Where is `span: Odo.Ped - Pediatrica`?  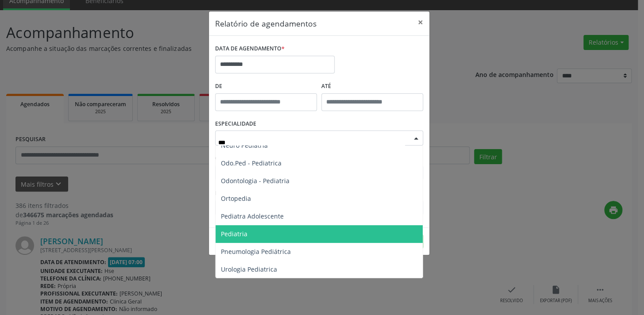
span: Odo.Ped - Pediatrica is located at coordinates (251, 163).